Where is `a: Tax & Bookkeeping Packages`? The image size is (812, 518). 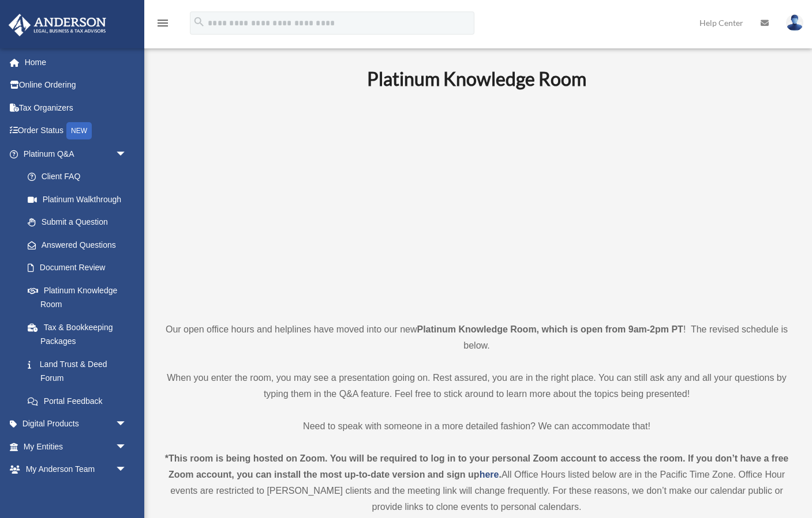
a: Tax & Bookkeeping Packages is located at coordinates (80, 334).